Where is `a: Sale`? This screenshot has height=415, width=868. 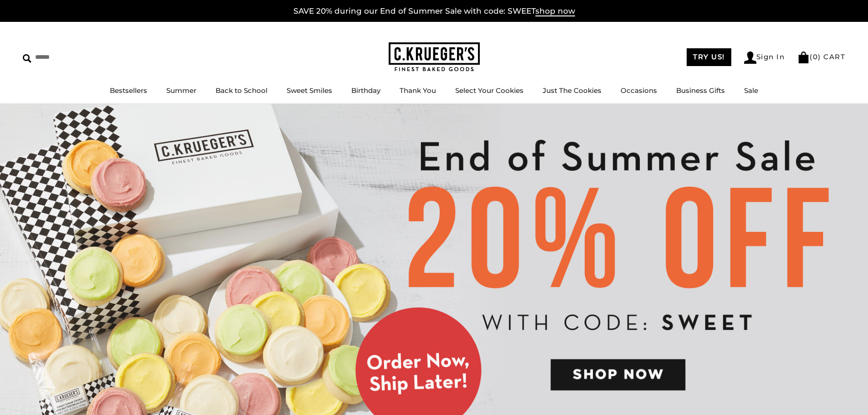
a: Sale is located at coordinates (751, 90).